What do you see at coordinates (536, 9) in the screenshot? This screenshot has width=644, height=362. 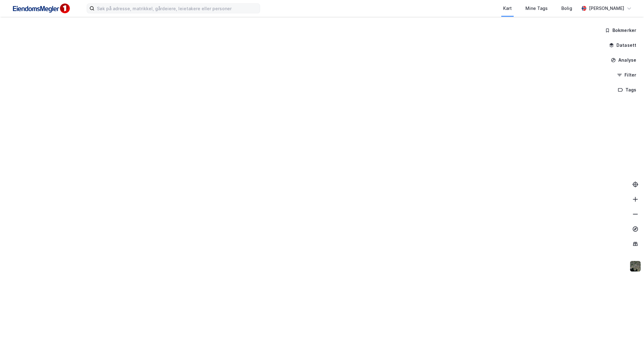 I see `div: Mine Tags` at bounding box center [536, 9].